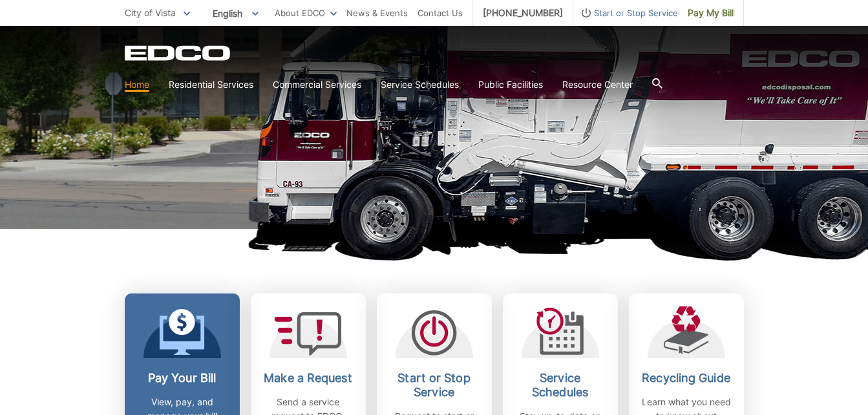 The width and height of the screenshot is (868, 415). Describe the element at coordinates (211, 85) in the screenshot. I see `a: Residential Services` at that location.